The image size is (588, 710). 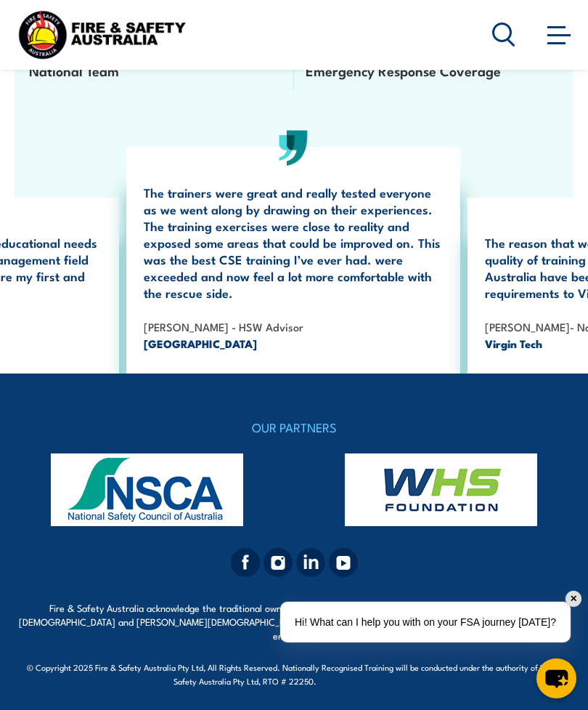 I want to click on span: Site:, so click(x=374, y=681).